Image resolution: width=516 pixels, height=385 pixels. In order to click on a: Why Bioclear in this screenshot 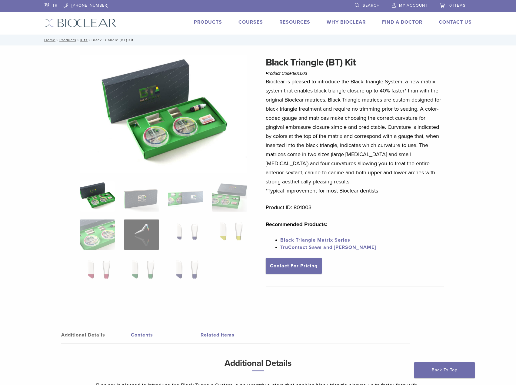, I will do `click(346, 22)`.